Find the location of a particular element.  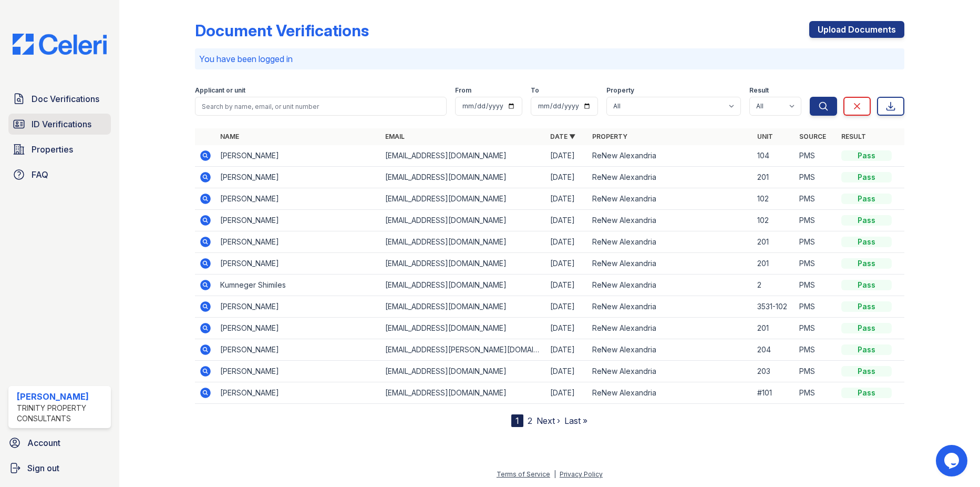

div: Document Verifications is located at coordinates (282, 31).